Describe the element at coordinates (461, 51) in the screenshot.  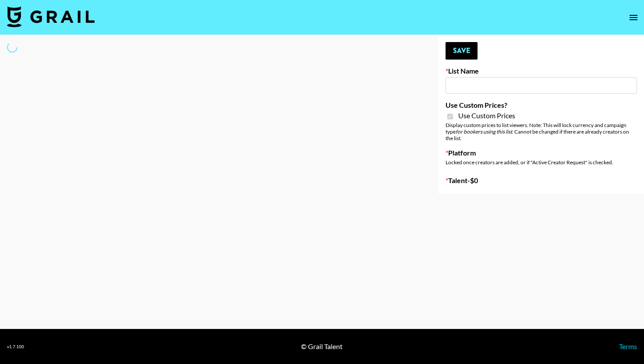
I see `button: Save` at that location.